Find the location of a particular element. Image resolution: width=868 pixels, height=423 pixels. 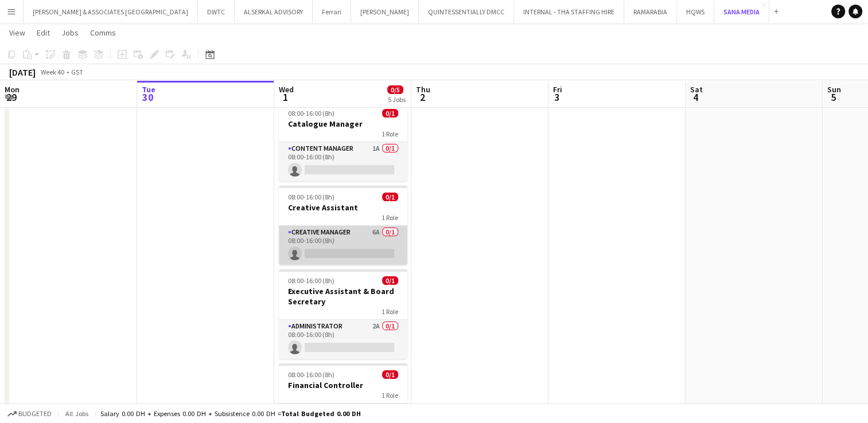

button: Budgeted is located at coordinates (30, 413).